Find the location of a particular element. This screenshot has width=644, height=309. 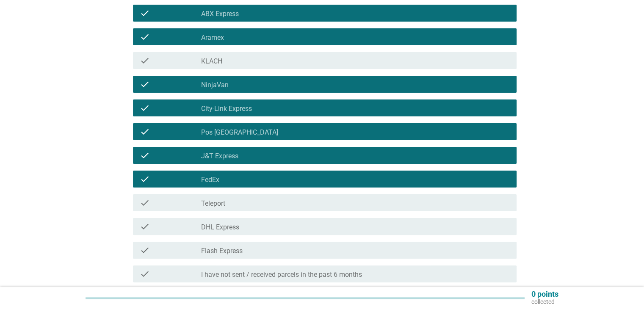

label: DHL Express is located at coordinates (220, 227).